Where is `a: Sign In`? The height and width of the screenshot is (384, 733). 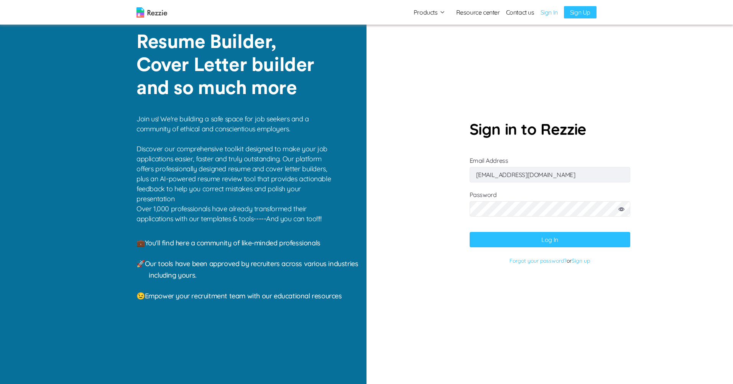
a: Sign In is located at coordinates (549, 12).